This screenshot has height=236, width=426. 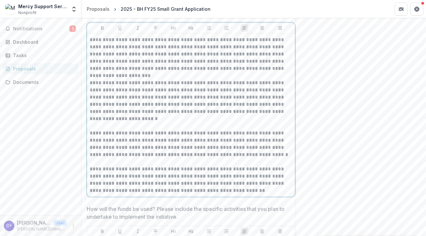 What do you see at coordinates (10, 9) in the screenshot?
I see `img: Mercy Support Services` at bounding box center [10, 9].